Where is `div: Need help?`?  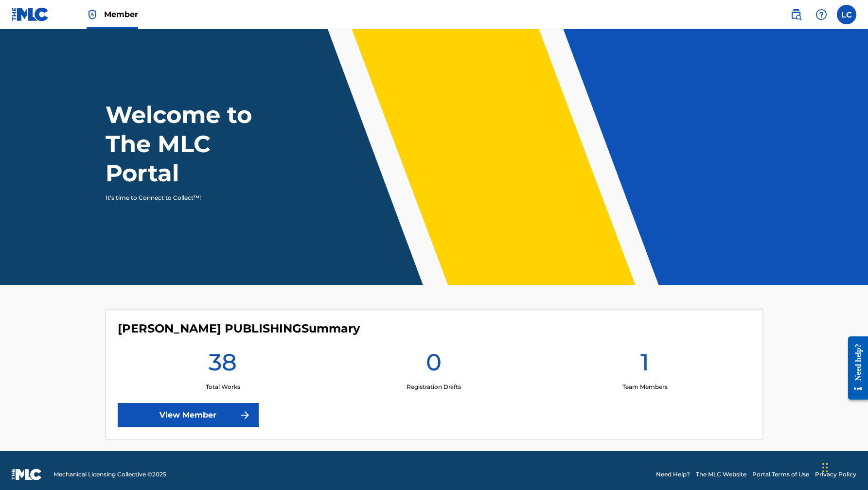
div: Need help? is located at coordinates (17, 33).